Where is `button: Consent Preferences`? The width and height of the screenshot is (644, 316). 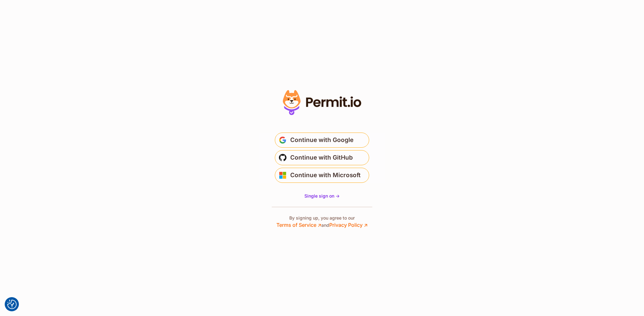
button: Consent Preferences is located at coordinates (12, 304).